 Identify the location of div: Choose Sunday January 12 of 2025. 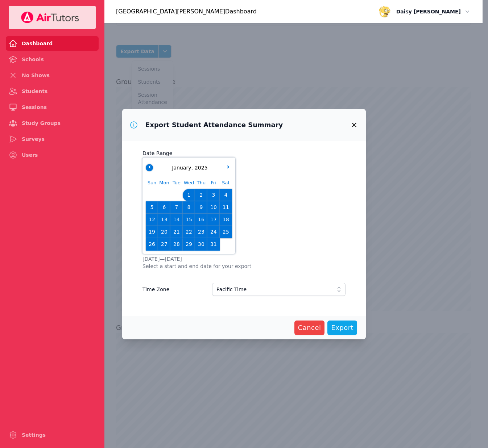
(152, 220).